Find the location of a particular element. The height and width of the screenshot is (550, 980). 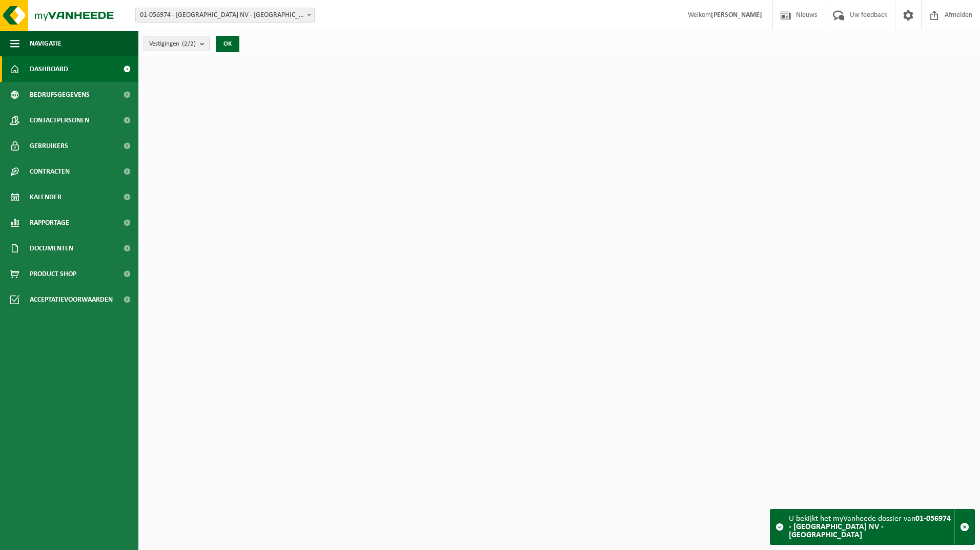

span: Dashboard is located at coordinates (49, 69).